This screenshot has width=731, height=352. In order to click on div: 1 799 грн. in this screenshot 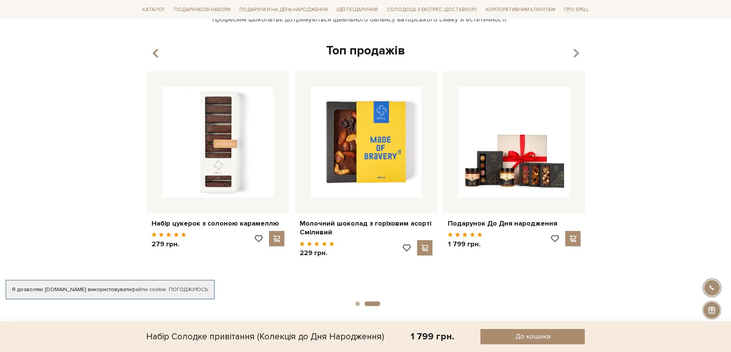, I will do `click(432, 337)`.